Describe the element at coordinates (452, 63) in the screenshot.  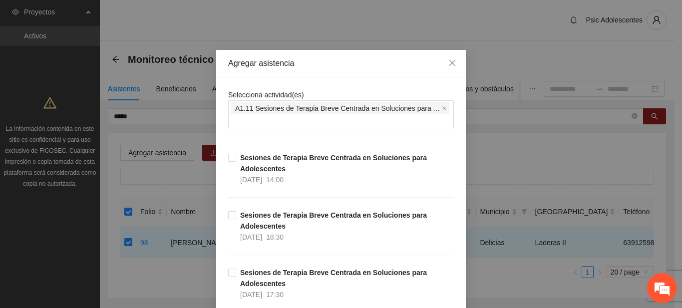
I see `button: Close` at that location.